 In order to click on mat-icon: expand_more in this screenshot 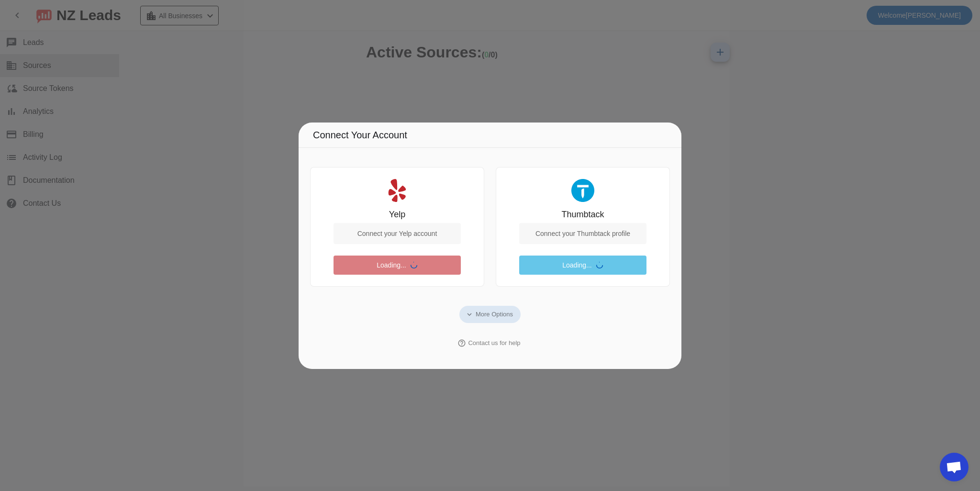, I will do `click(469, 315)`.